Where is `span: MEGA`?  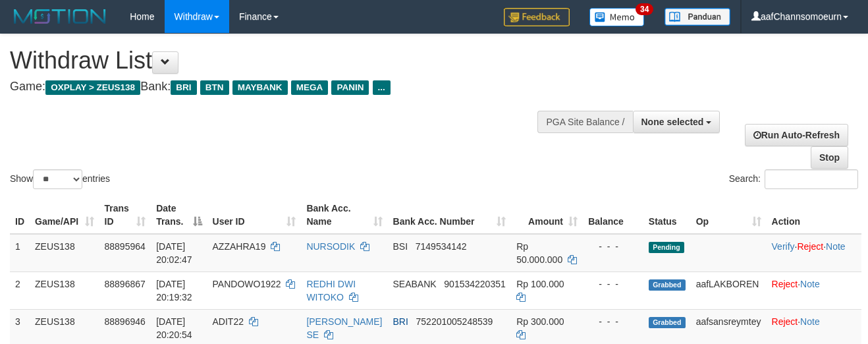 span: MEGA is located at coordinates (309, 88).